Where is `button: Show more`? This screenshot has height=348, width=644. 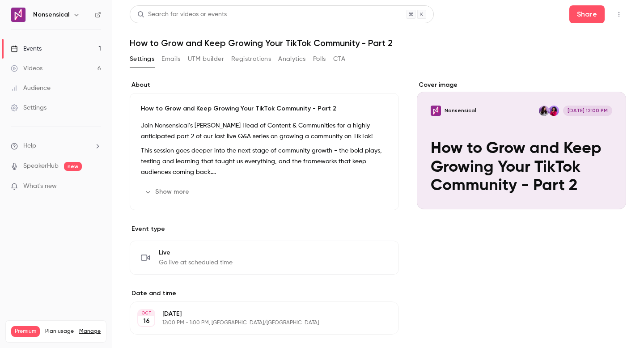
button: Show more is located at coordinates (168, 192).